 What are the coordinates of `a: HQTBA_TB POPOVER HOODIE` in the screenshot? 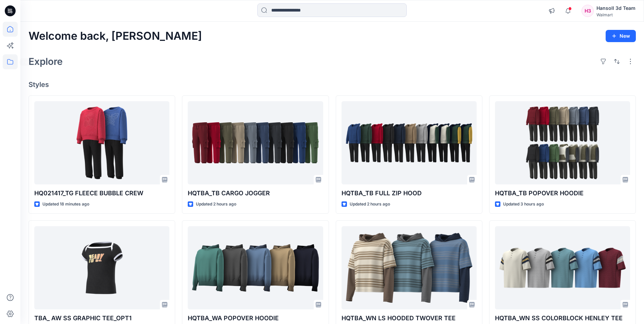 It's located at (563, 143).